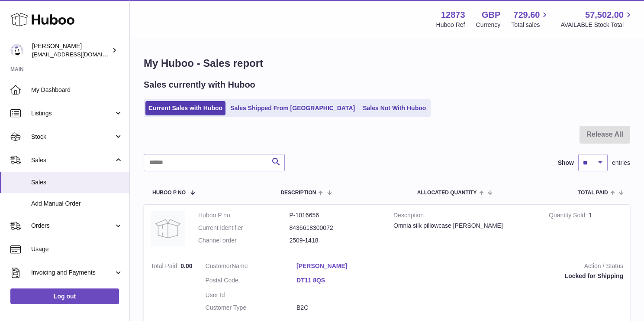  What do you see at coordinates (530, 25) in the screenshot?
I see `span: Total sales` at bounding box center [530, 25].